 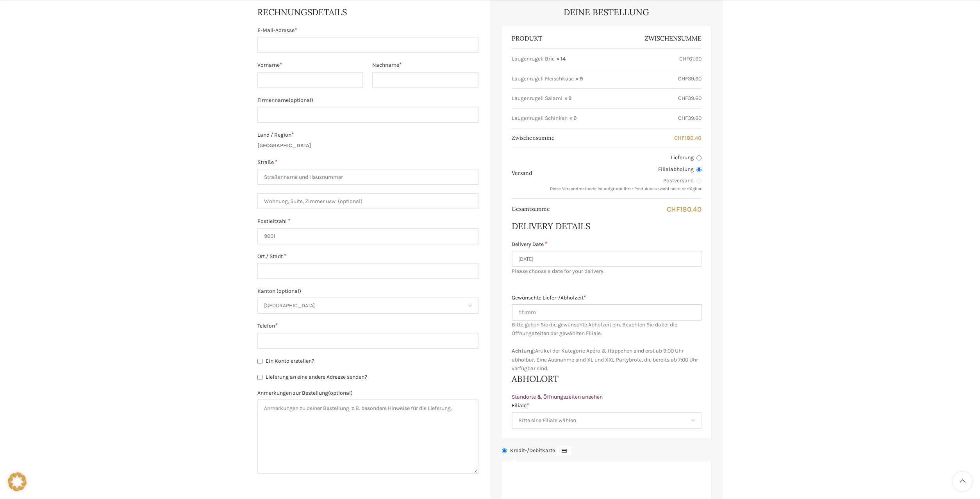 I want to click on th: Produkt, so click(x=558, y=38).